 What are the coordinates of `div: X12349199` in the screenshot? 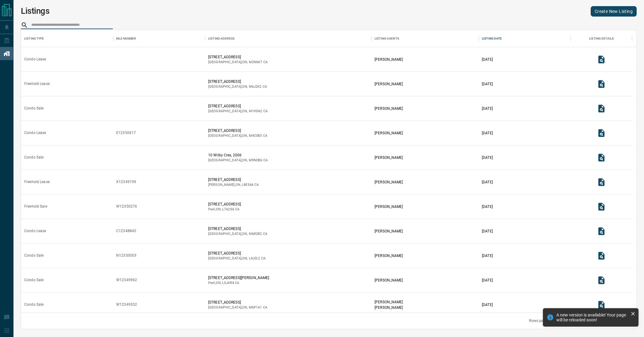 It's located at (126, 182).